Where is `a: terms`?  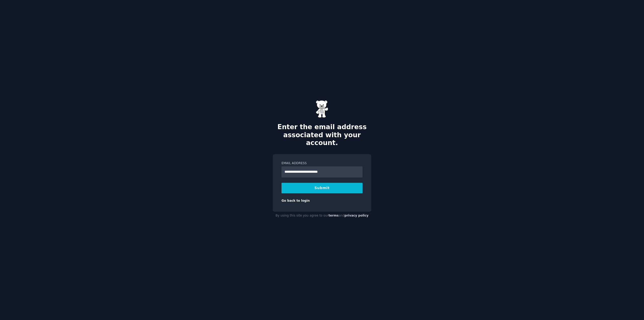 a: terms is located at coordinates (334, 215).